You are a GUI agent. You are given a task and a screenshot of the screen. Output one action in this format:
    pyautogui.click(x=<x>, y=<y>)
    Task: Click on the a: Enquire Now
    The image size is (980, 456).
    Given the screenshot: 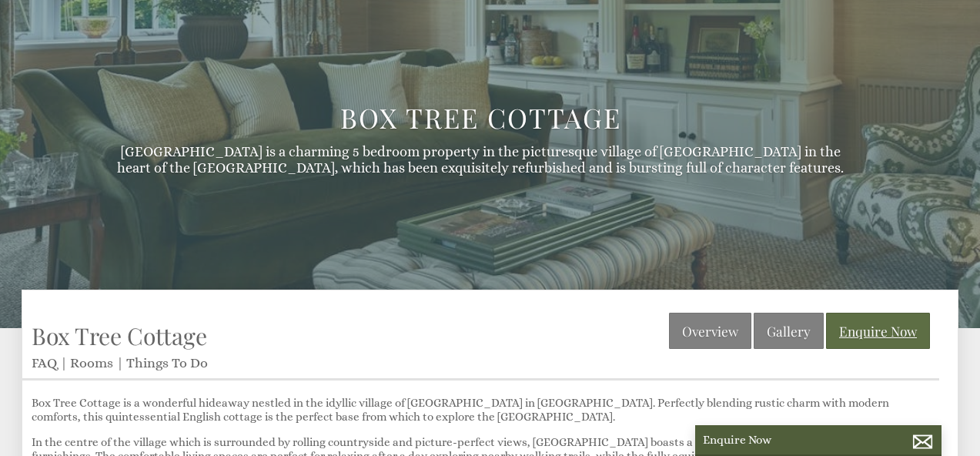 What is the action you would take?
    pyautogui.click(x=878, y=330)
    